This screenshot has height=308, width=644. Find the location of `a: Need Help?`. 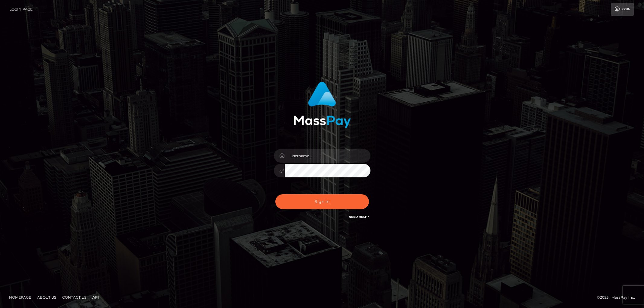

a: Need Help? is located at coordinates (359, 216).